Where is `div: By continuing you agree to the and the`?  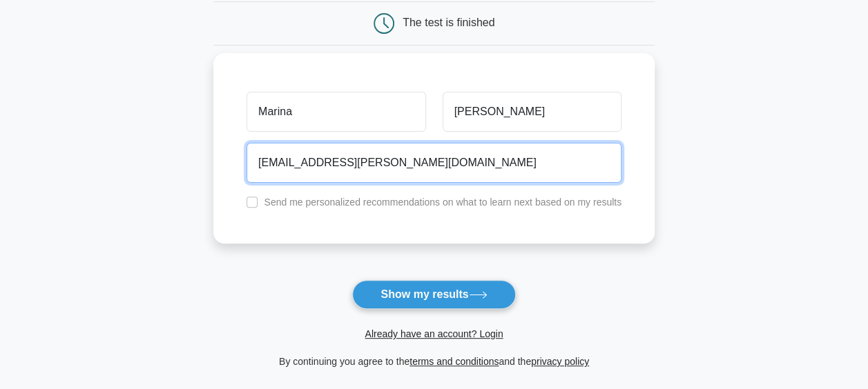 div: By continuing you agree to the and the is located at coordinates (434, 362).